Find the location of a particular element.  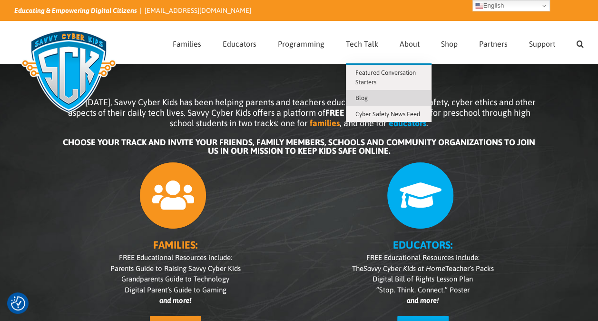

span: Digital Parent’s Guide to Gaming is located at coordinates (176, 289).